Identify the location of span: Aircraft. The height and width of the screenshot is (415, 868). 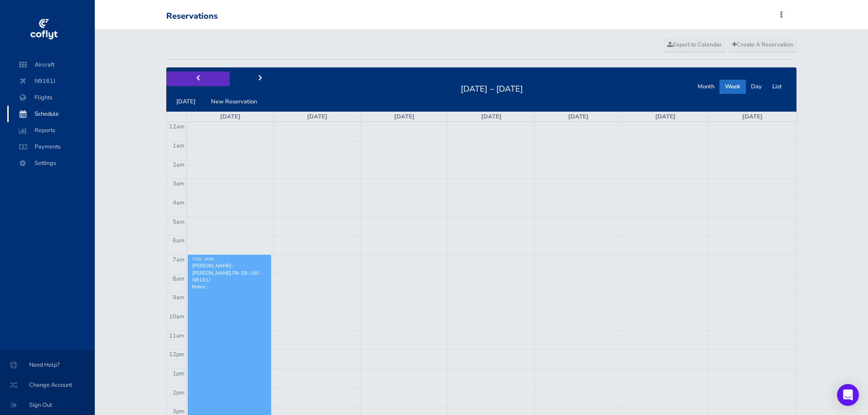
(51, 65).